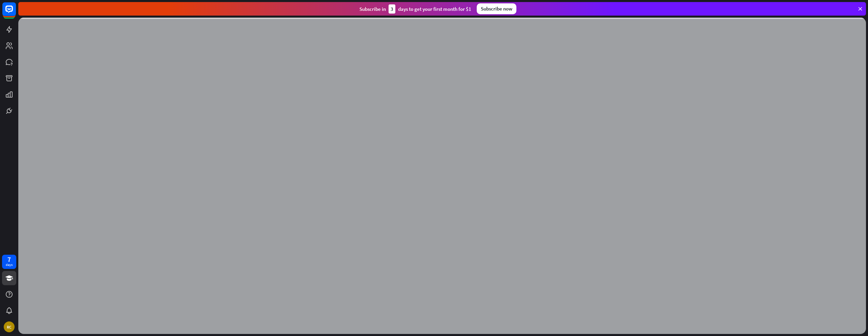 The width and height of the screenshot is (868, 336). I want to click on div: 3, so click(392, 9).